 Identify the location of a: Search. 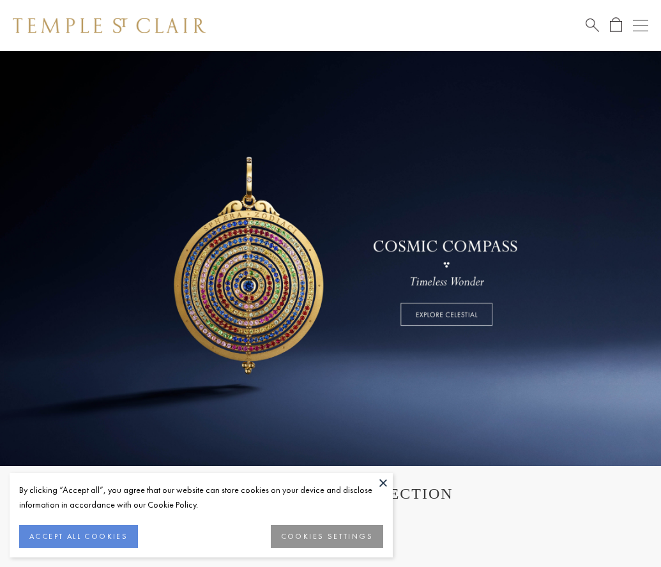
(592, 25).